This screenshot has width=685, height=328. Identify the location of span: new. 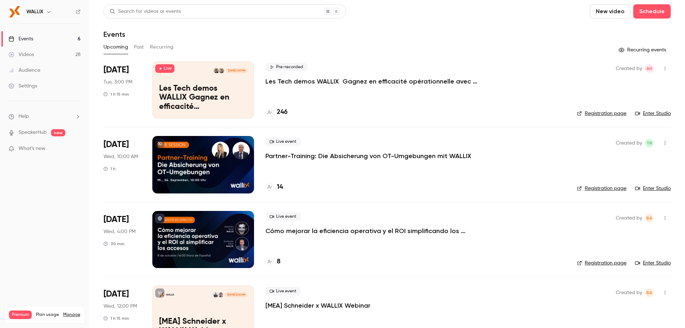
(58, 133).